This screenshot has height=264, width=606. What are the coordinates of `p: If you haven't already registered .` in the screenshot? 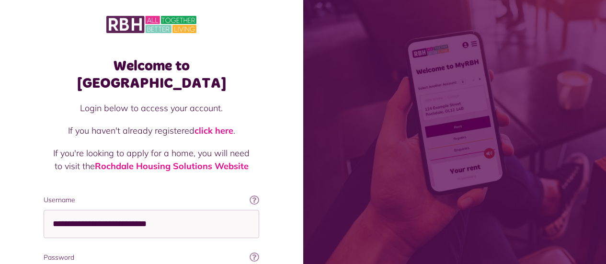 It's located at (151, 130).